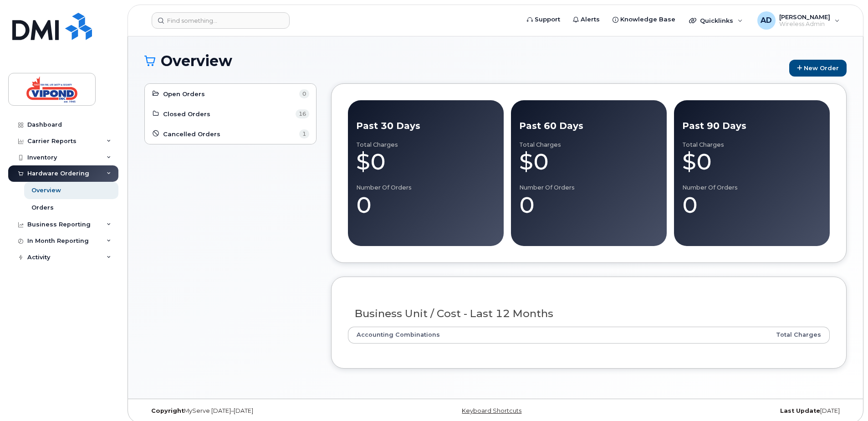  Describe the element at coordinates (303, 114) in the screenshot. I see `span: 16` at that location.